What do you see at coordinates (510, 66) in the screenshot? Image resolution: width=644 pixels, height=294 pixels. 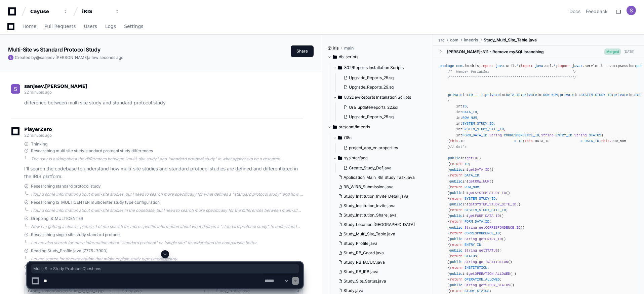 I see `span: util` at bounding box center [510, 66].